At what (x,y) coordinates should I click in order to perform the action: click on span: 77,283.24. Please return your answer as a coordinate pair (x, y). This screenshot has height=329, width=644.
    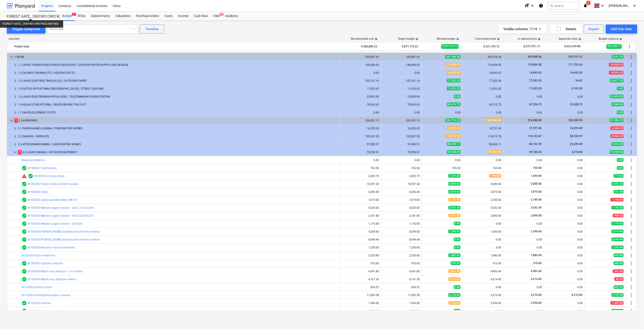
    Looking at the image, I should click on (536, 80).